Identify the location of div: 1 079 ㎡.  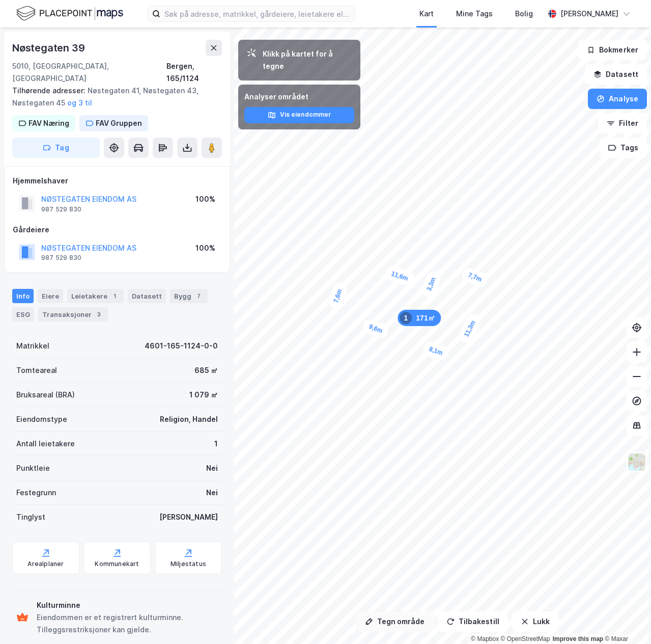
(203, 394).